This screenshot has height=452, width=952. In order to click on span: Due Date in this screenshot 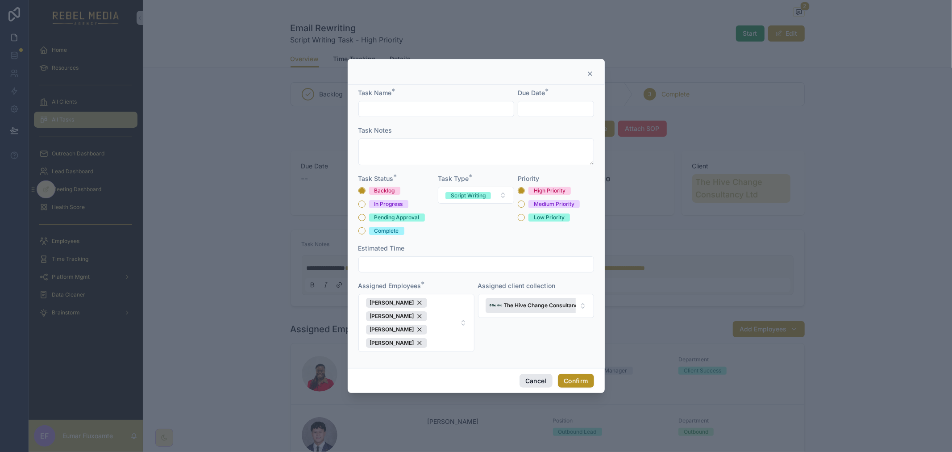, I will do `click(531, 92)`.